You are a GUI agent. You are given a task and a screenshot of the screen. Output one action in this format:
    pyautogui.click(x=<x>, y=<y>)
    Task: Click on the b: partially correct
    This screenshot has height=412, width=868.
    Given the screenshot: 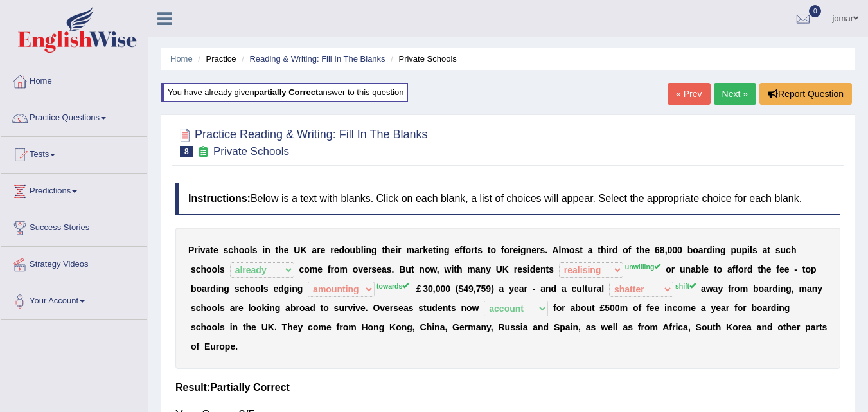 What is the action you would take?
    pyautogui.click(x=287, y=92)
    